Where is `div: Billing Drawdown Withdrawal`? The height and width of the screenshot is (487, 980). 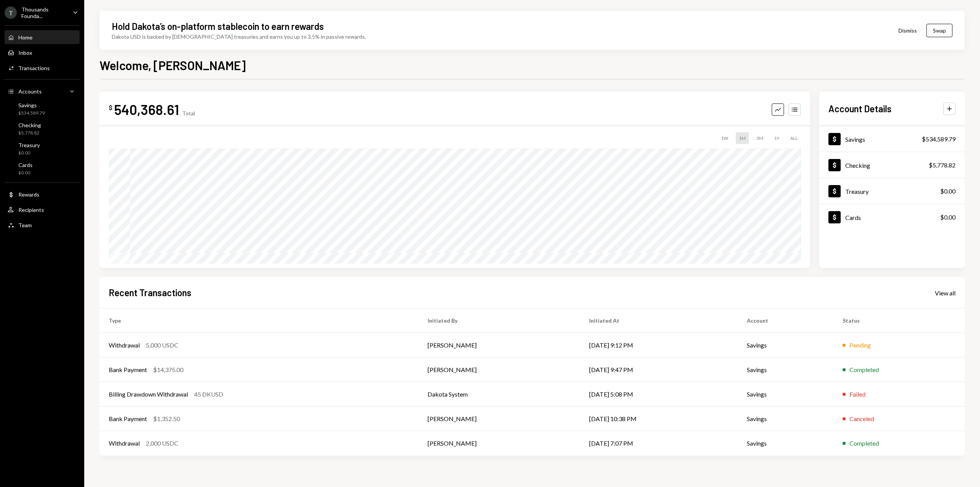
div: Billing Drawdown Withdrawal is located at coordinates (148, 394).